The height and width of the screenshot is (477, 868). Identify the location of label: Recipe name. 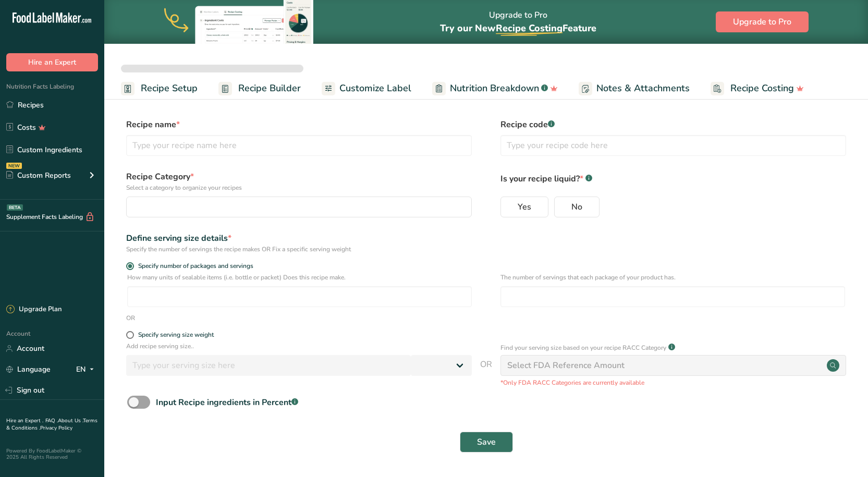
(299, 125).